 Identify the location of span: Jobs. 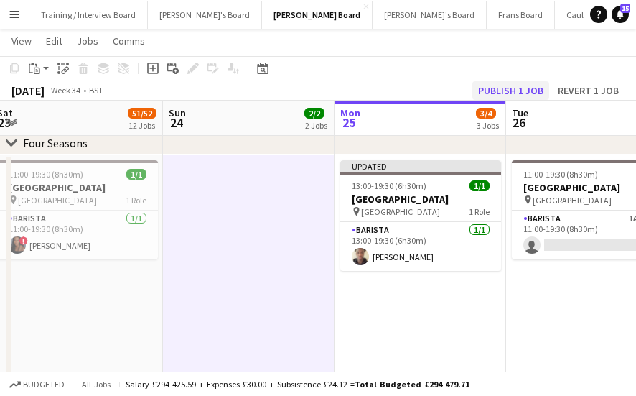
(88, 41).